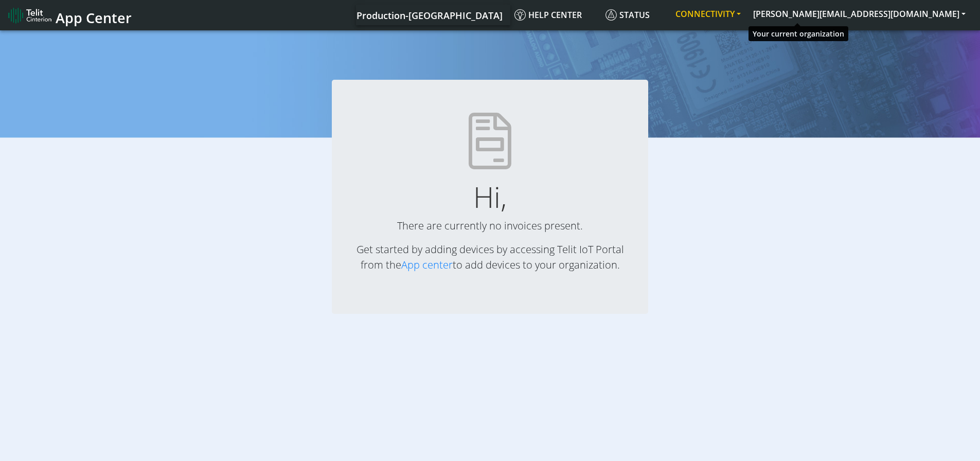 This screenshot has width=980, height=461. Describe the element at coordinates (490, 197) in the screenshot. I see `h1: Hi,` at that location.